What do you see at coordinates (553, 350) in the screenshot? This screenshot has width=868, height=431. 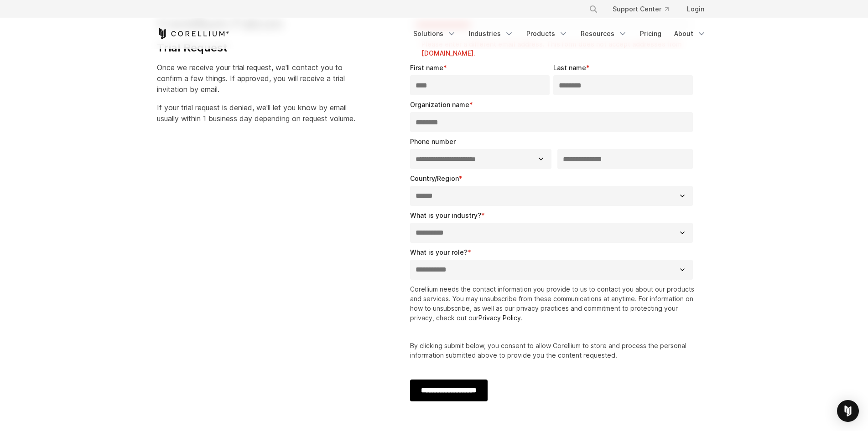 I see `p: By clicking submit below, you consent to allow Corellium to store and process the personal inform...` at bounding box center [553, 350].